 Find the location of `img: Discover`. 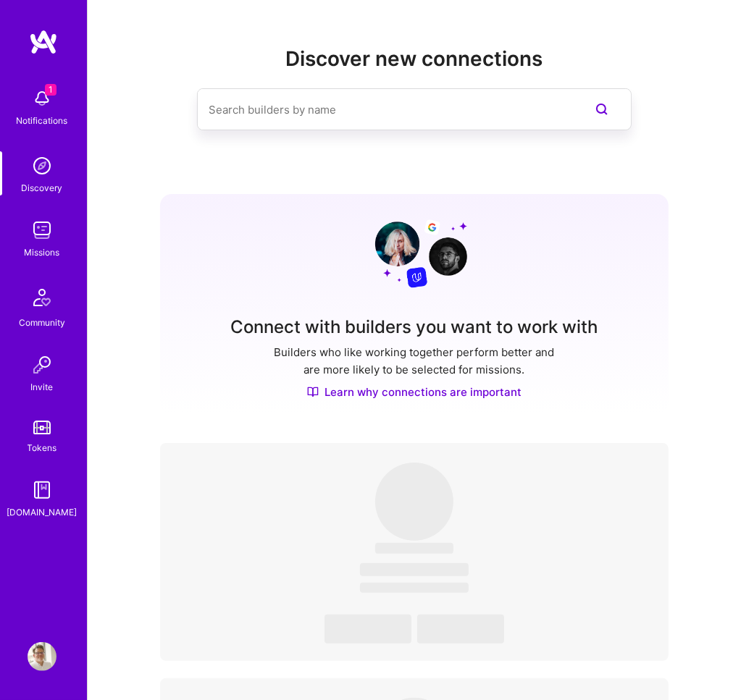

img: Discover is located at coordinates (313, 392).